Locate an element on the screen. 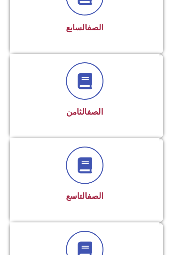  span: الثامن is located at coordinates (85, 112).